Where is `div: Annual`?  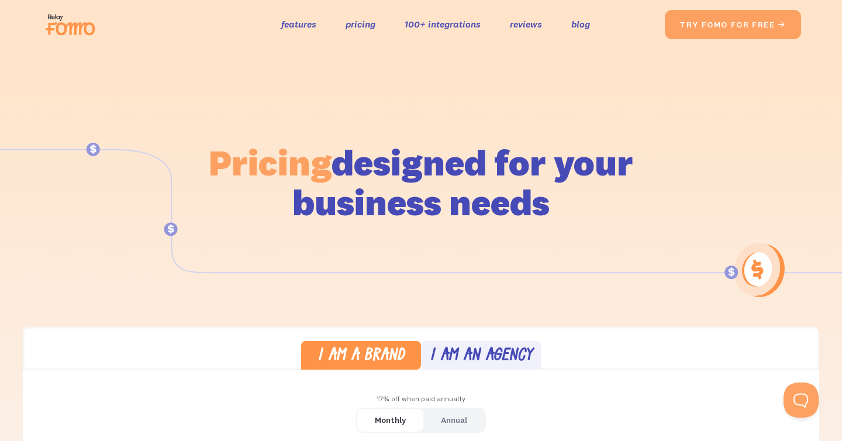
div: Annual is located at coordinates (454, 420).